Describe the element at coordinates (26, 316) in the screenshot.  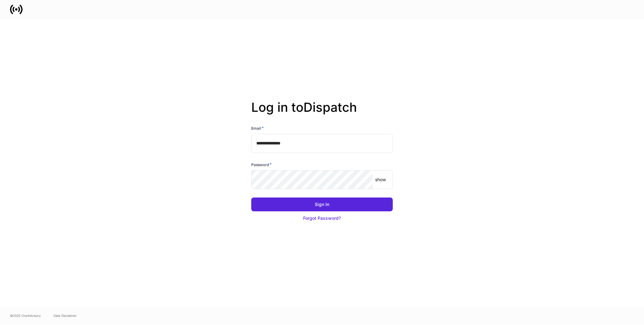
I see `span: © 2025 OneAdvisory` at that location.